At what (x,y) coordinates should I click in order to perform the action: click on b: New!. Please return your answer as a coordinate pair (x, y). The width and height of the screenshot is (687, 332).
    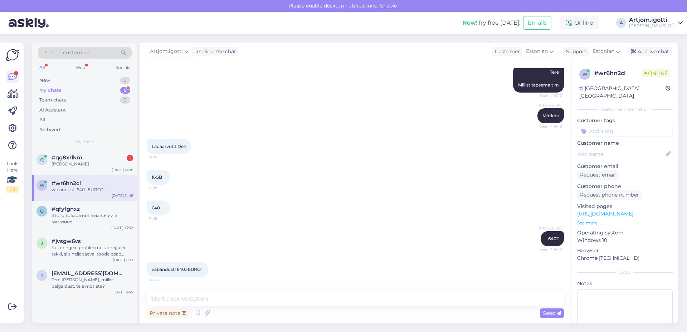
    Looking at the image, I should click on (470, 23).